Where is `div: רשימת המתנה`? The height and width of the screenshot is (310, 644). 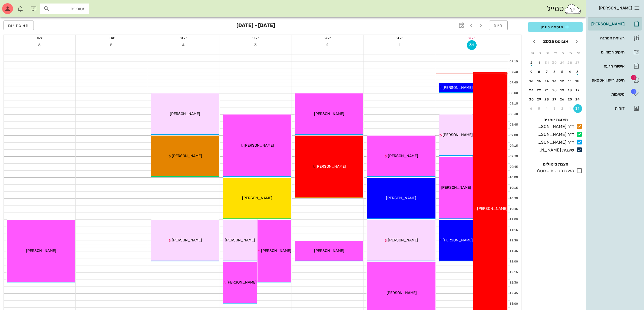
div: רשימת המתנה is located at coordinates (607, 38).